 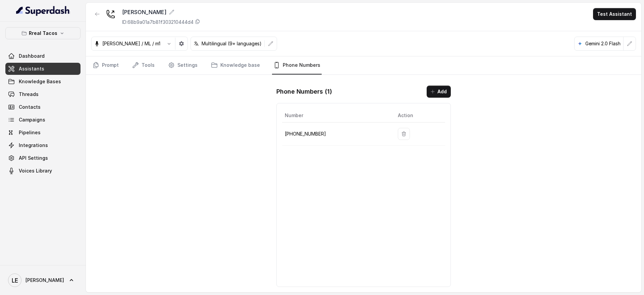 What do you see at coordinates (337, 116) in the screenshot?
I see `th: Number` at bounding box center [337, 116].